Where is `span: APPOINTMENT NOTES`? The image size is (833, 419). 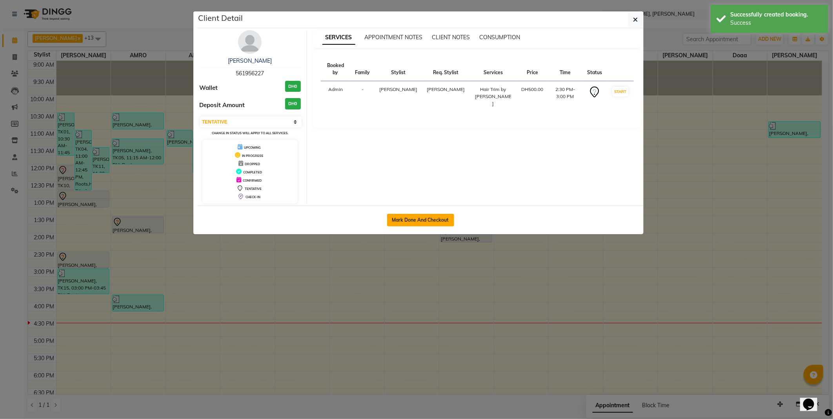 span: APPOINTMENT NOTES is located at coordinates (394, 37).